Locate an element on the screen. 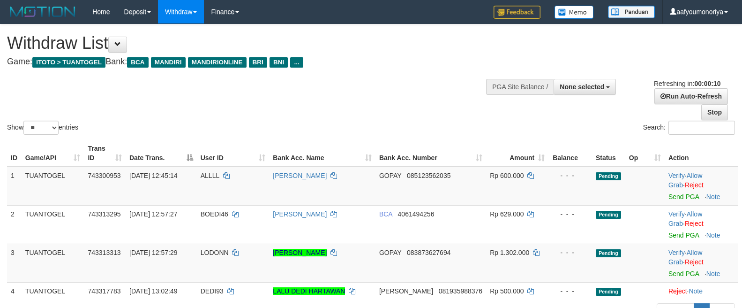 This screenshot has width=742, height=308. span: DEDI93 is located at coordinates (212, 291).